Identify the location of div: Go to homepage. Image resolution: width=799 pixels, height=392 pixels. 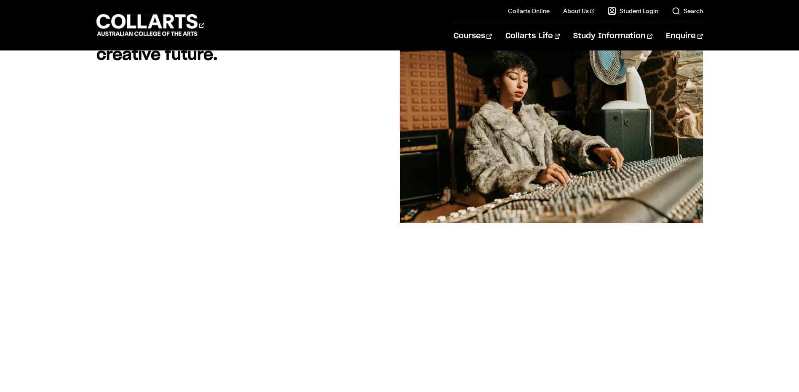
(150, 25).